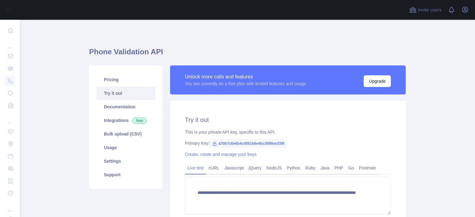  What do you see at coordinates (288, 120) in the screenshot?
I see `h2: Try it out` at bounding box center [288, 120].